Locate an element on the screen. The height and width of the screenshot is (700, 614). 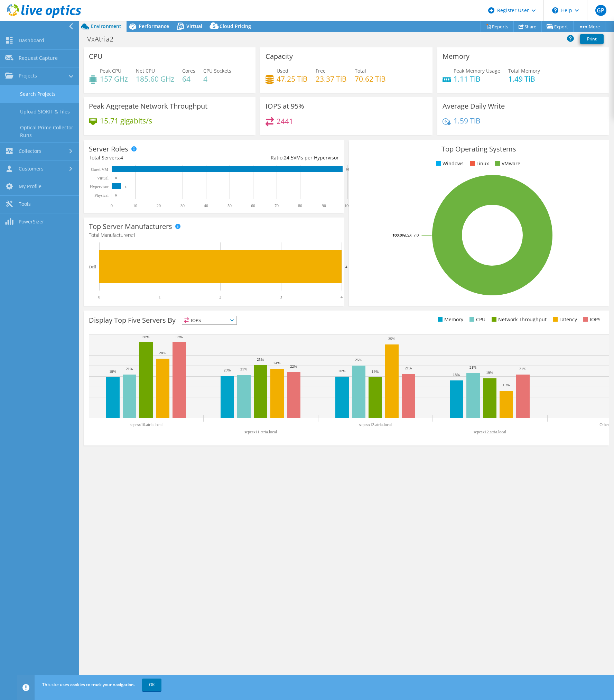
text: 13% is located at coordinates (506, 385).